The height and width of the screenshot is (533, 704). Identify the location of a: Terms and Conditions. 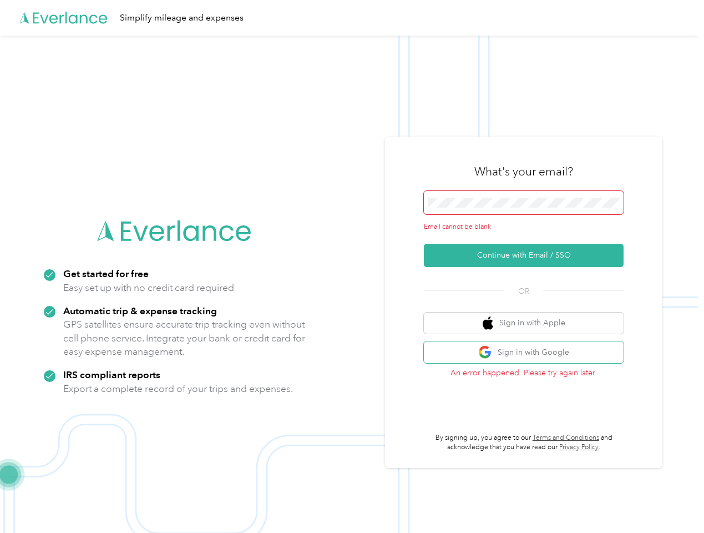
(566, 437).